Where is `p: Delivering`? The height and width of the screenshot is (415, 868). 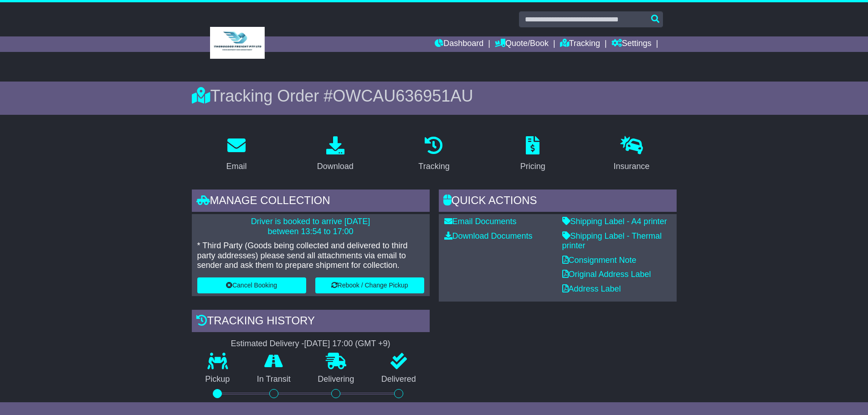 p: Delivering is located at coordinates (336, 380).